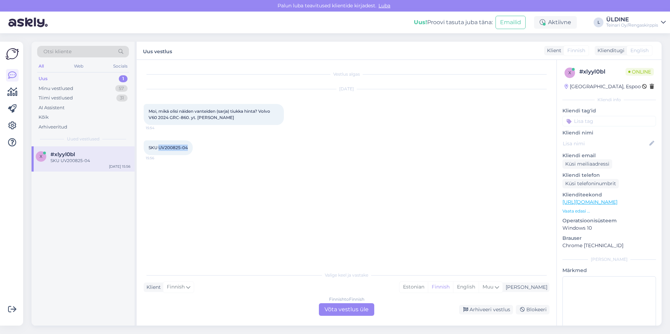 This screenshot has height=334, width=670. What do you see at coordinates (609, 238) in the screenshot?
I see `p: Brauser` at bounding box center [609, 238].